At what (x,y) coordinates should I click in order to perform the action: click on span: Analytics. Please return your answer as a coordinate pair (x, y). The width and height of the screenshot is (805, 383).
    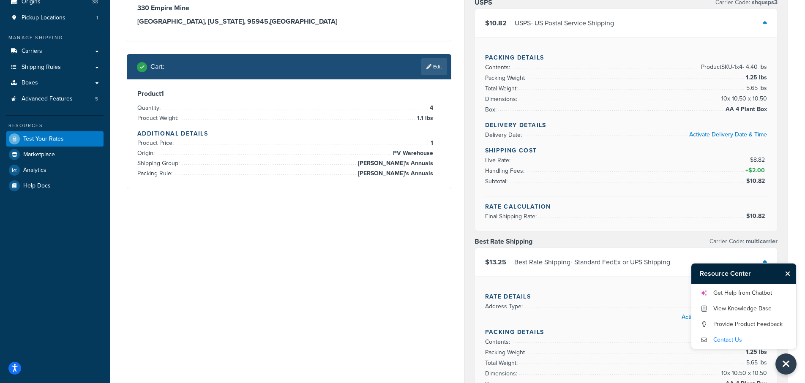
    Looking at the image, I should click on (35, 170).